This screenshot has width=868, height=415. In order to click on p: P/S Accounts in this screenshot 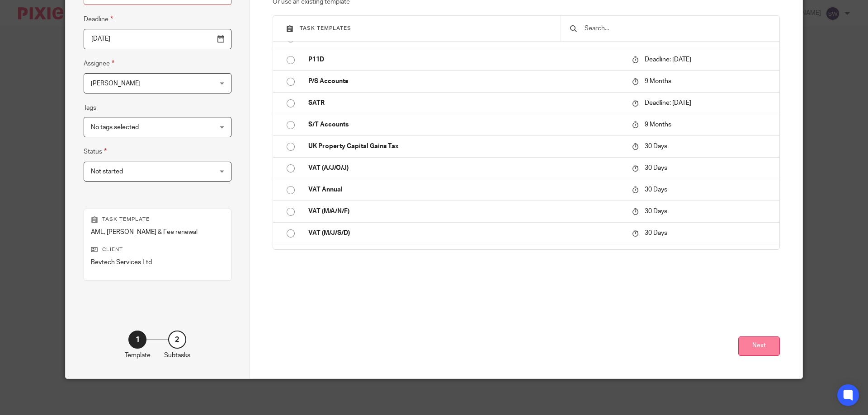, I will do `click(466, 81)`.